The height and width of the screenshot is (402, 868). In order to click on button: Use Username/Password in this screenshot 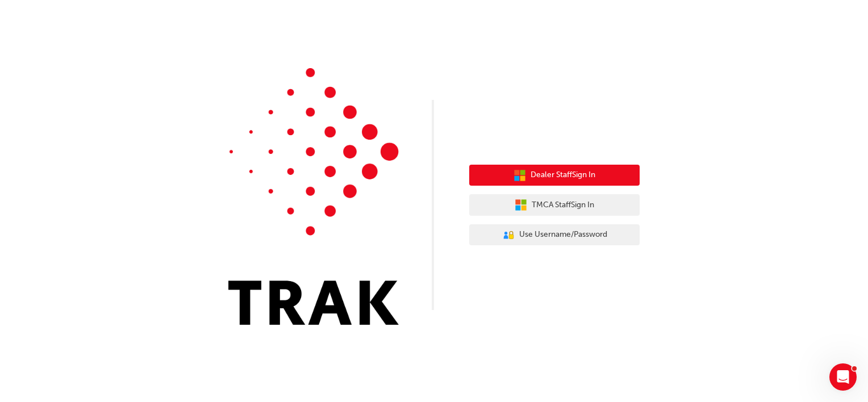, I will do `click(555, 235)`.